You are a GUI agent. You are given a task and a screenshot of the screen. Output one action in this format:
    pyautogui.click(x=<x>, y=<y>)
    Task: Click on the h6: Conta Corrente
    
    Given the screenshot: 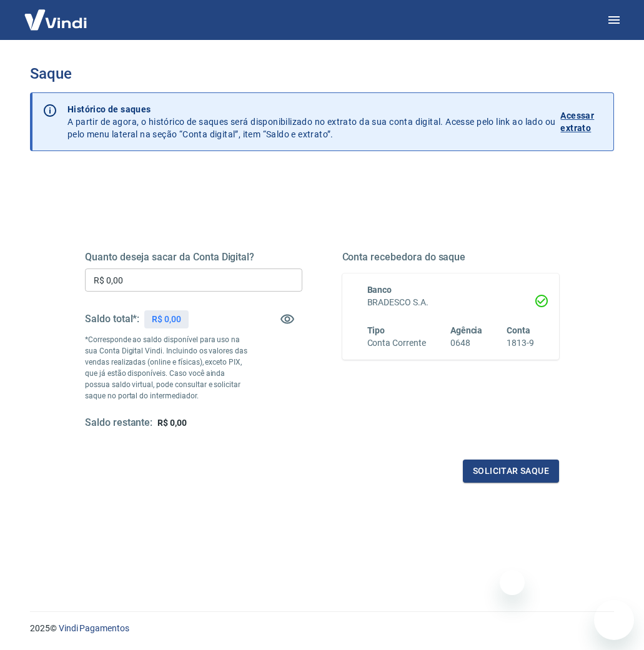 What is the action you would take?
    pyautogui.click(x=397, y=343)
    